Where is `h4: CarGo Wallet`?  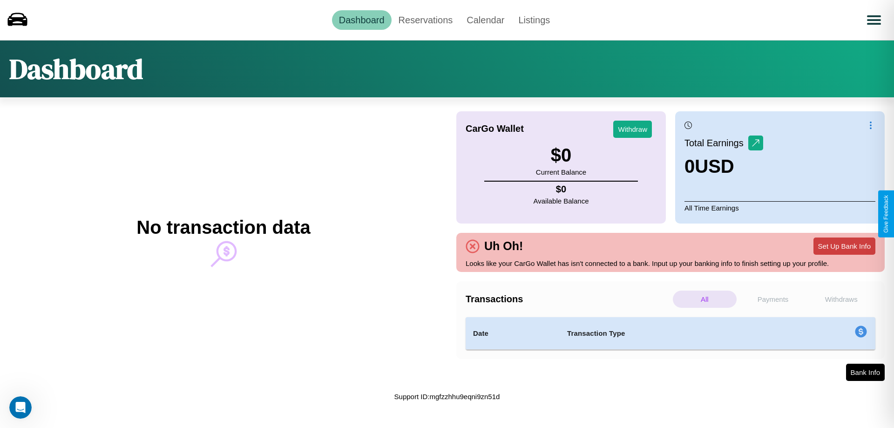
h4: CarGo Wallet is located at coordinates (494, 128).